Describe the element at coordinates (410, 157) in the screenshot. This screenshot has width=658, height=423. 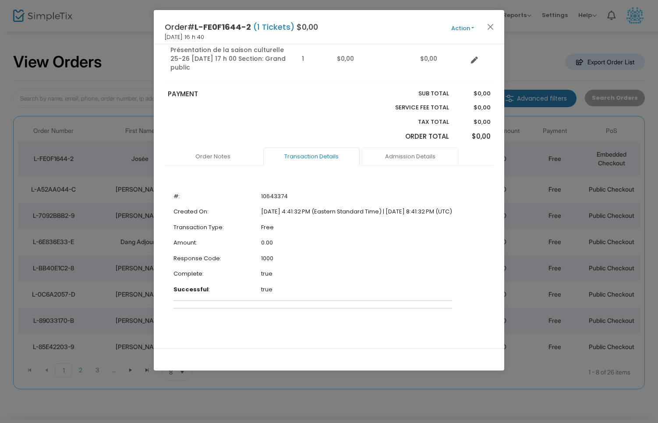
I see `a: Admission Details` at that location.